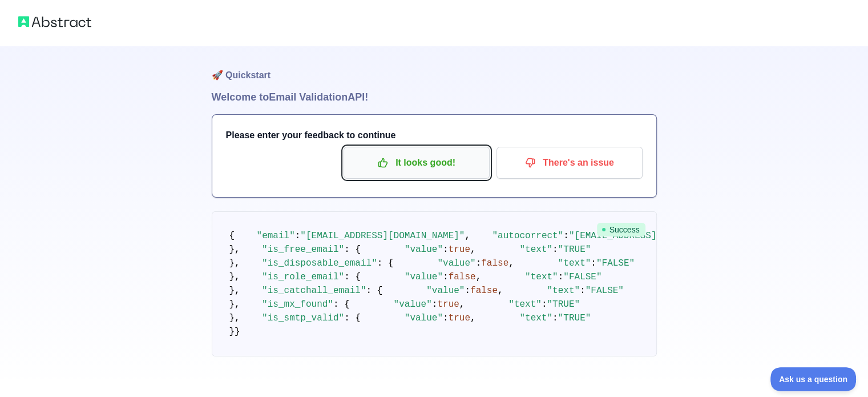 This screenshot has width=868, height=397. I want to click on img: Abstract logo, so click(55, 22).